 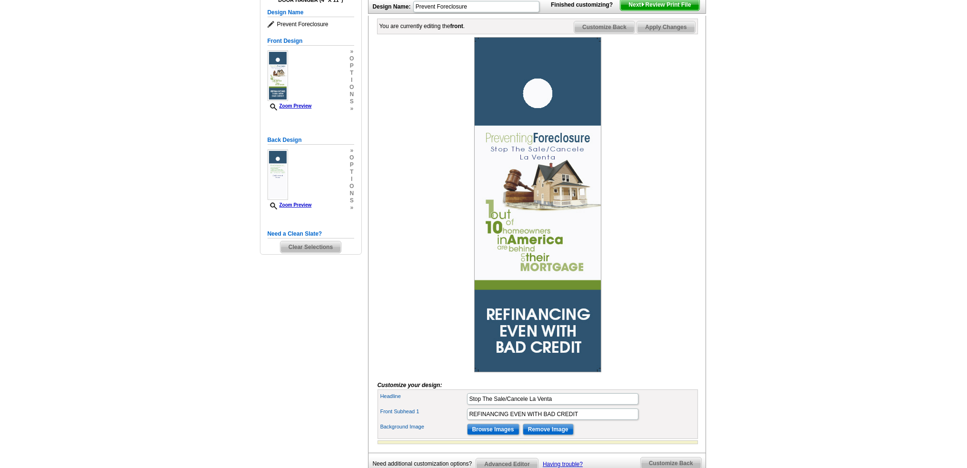 What do you see at coordinates (423, 426) in the screenshot?
I see `label: Background Image` at bounding box center [423, 426].